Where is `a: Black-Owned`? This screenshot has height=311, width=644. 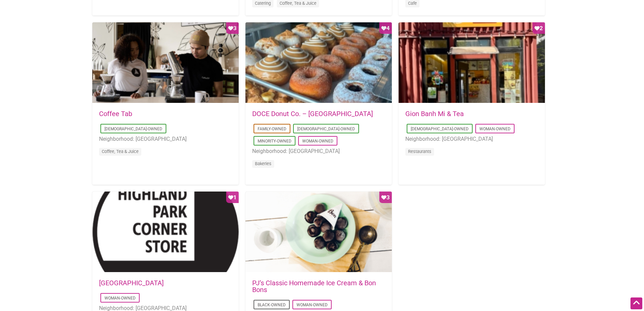 a: Black-Owned is located at coordinates (272, 305).